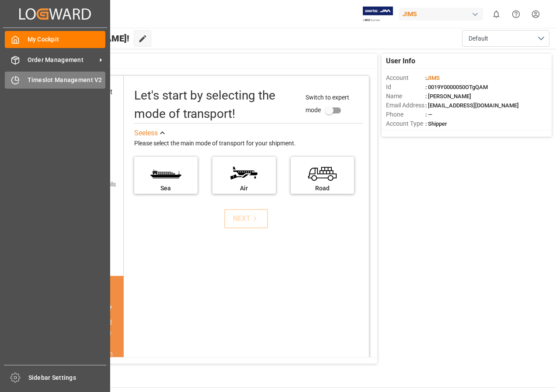 This screenshot has width=556, height=392. Describe the element at coordinates (406, 114) in the screenshot. I see `span: Phone` at that location.